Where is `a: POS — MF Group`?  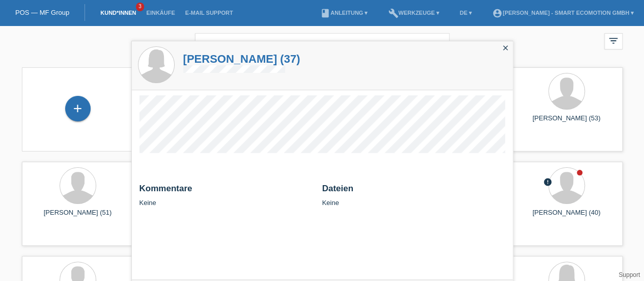
a: POS — MF Group is located at coordinates (42, 12).